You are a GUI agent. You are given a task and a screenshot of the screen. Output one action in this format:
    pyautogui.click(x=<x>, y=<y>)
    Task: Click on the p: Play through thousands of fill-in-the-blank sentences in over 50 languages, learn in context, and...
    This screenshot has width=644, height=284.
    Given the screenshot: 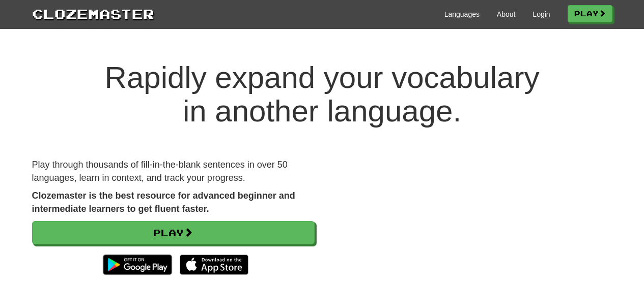 What is the action you would take?
    pyautogui.click(x=173, y=171)
    